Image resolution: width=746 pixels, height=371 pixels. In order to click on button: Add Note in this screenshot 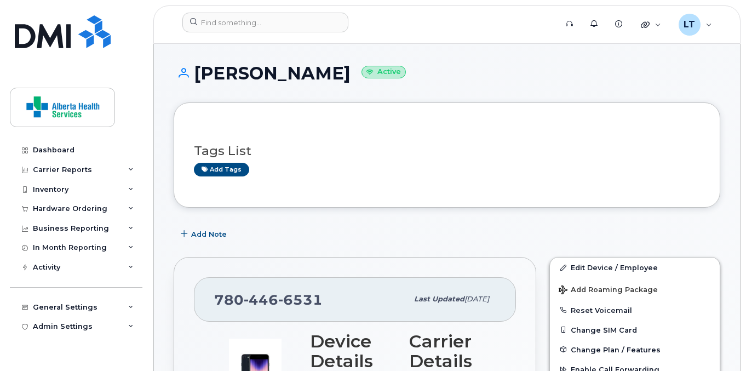, I will do `click(205, 234)`.